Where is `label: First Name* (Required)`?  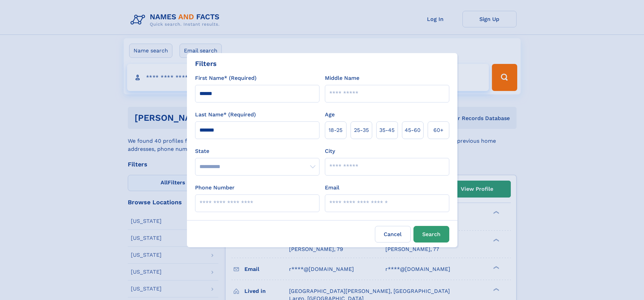
label: First Name* (Required) is located at coordinates (225, 78).